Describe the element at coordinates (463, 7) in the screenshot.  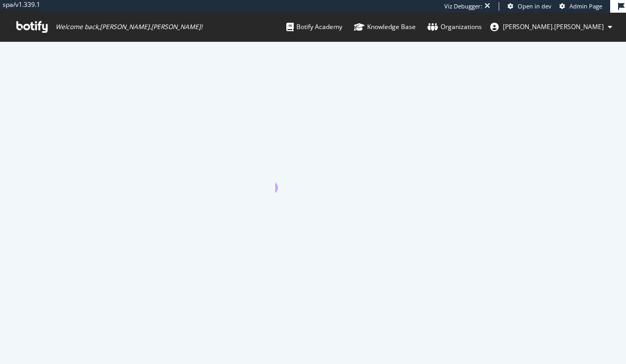
I see `div: Viz Debugger:` at that location.